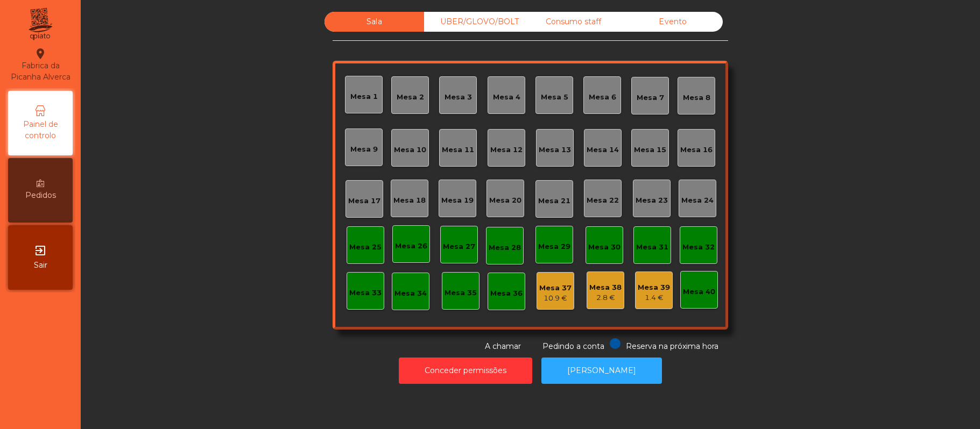 The image size is (980, 429). Describe the element at coordinates (602, 151) in the screenshot. I see `div: Mesa 14` at that location.